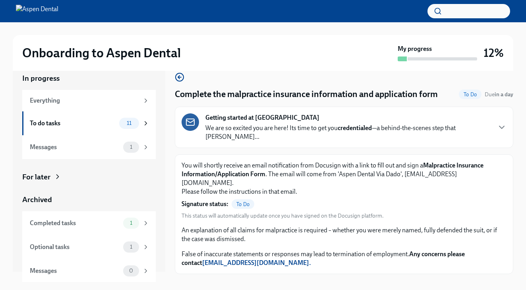 Image resolution: width=526 pixels, height=290 pixels. I want to click on a: For later, so click(89, 177).